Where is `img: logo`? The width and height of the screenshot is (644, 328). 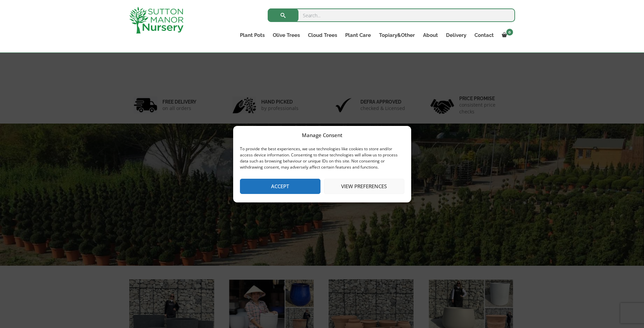 img: logo is located at coordinates (156, 20).